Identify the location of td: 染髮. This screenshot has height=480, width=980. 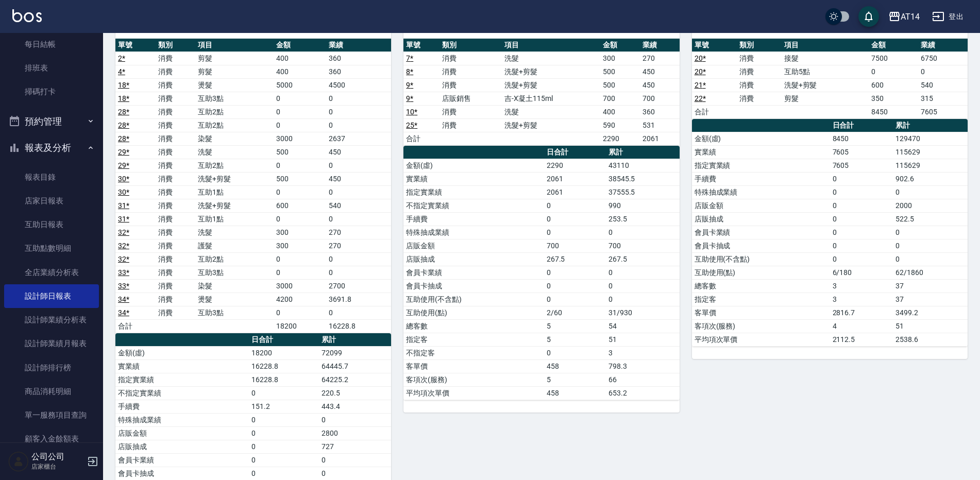
(234, 138).